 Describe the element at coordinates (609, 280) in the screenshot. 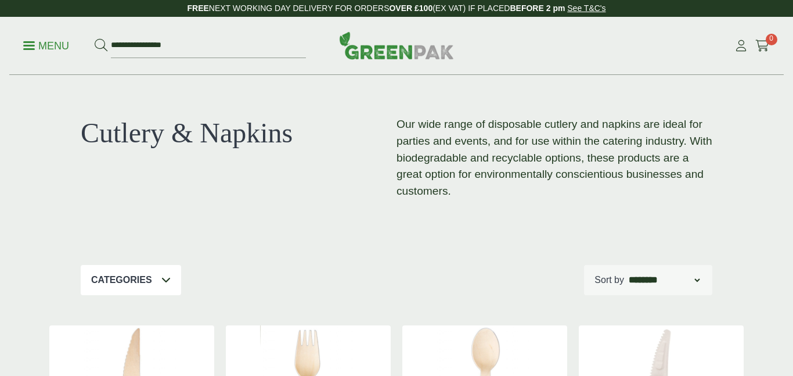

I see `p: Sort by` at that location.